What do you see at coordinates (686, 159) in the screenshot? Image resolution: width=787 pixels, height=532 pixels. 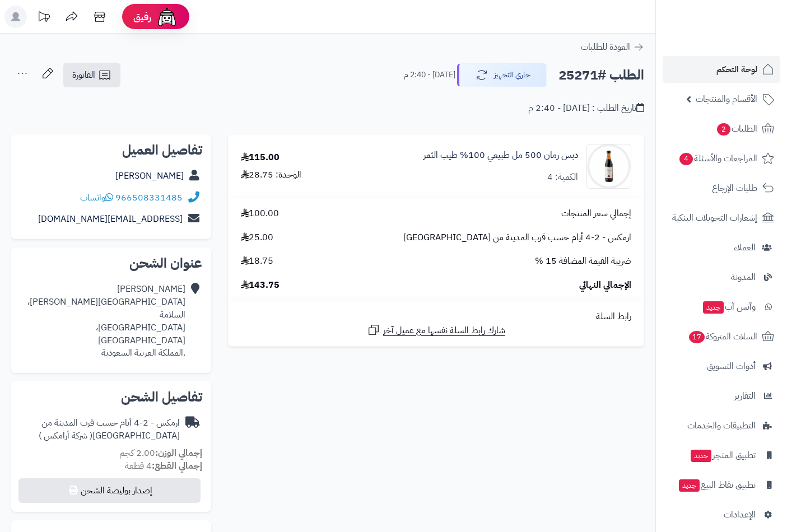 I see `span: 4` at bounding box center [686, 159].